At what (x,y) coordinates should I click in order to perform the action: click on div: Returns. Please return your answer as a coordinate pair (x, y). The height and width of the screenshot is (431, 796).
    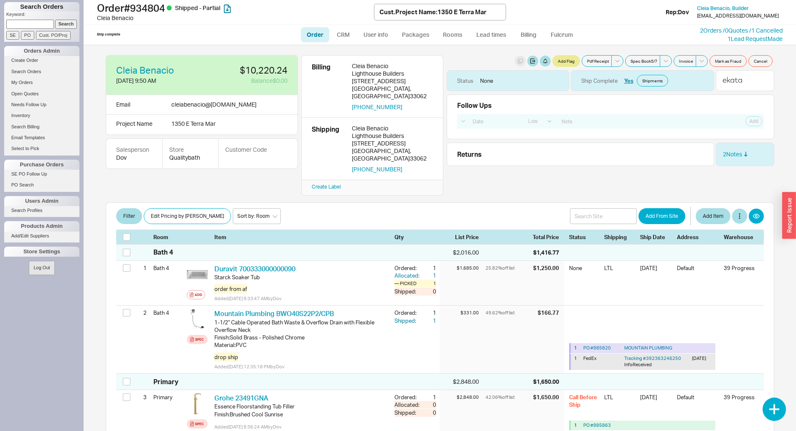
    Looking at the image, I should click on (584, 154).